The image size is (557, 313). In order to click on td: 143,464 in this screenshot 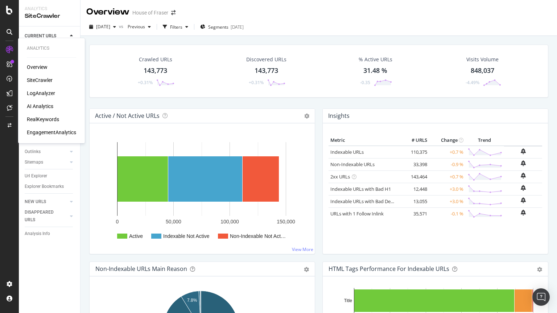, I will do `click(414, 176)`.